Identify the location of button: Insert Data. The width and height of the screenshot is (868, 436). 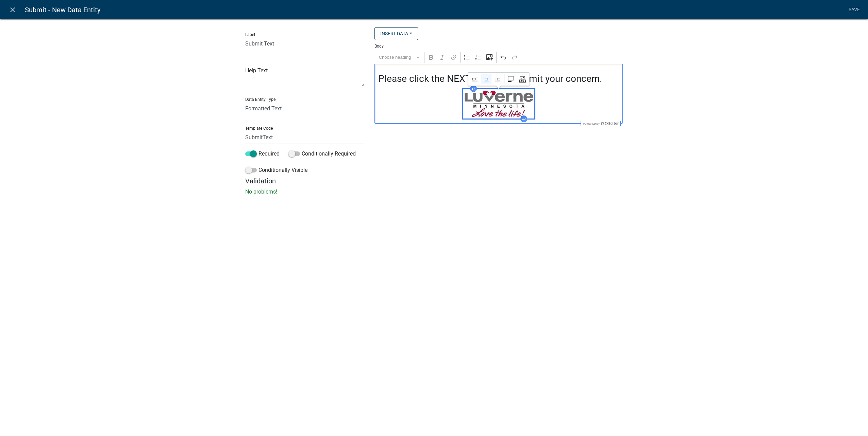
(396, 34).